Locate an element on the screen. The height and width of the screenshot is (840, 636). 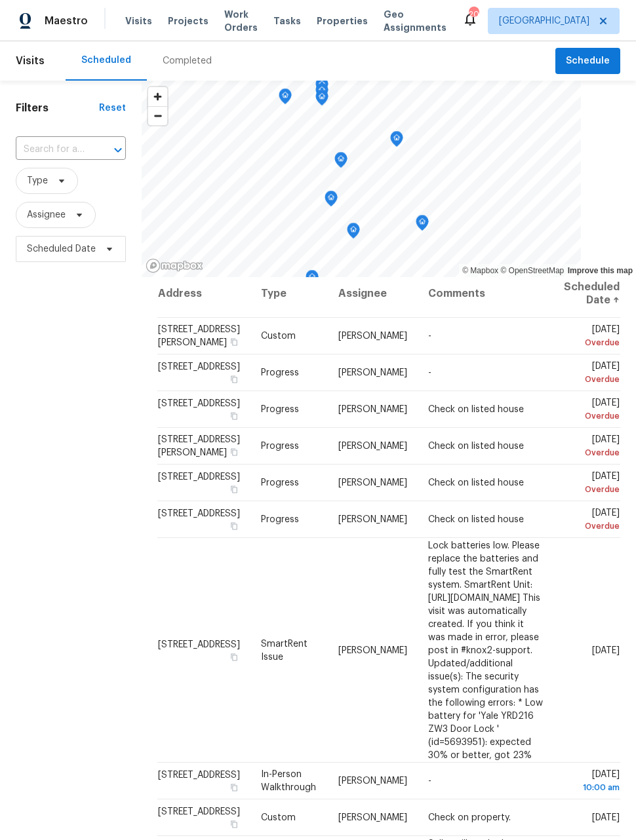
h1: Filters is located at coordinates (57, 108).